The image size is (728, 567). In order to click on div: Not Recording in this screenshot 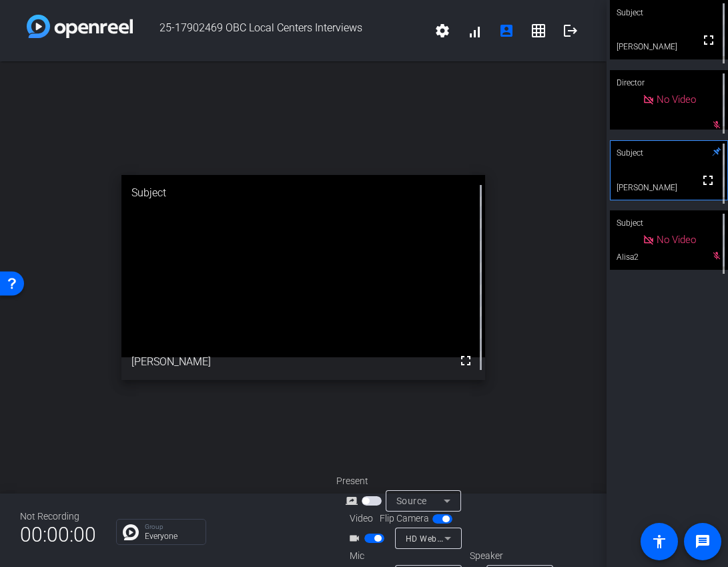, I will do `click(58, 516)`.